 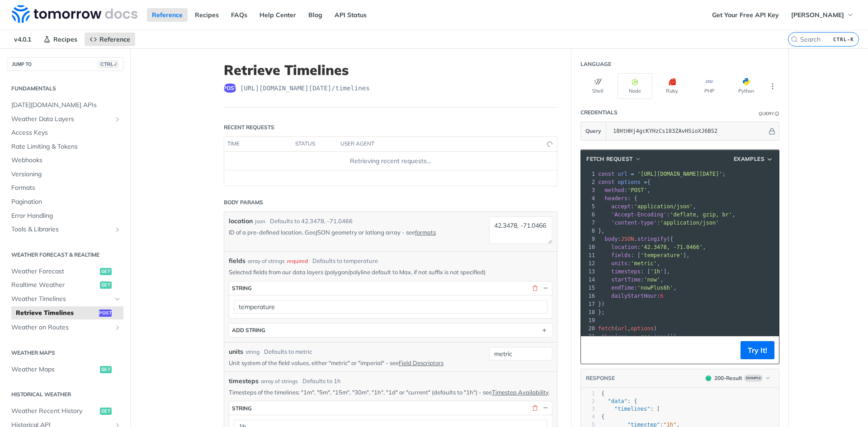 What do you see at coordinates (609, 159) in the screenshot?
I see `span: fetch Request` at bounding box center [609, 159].